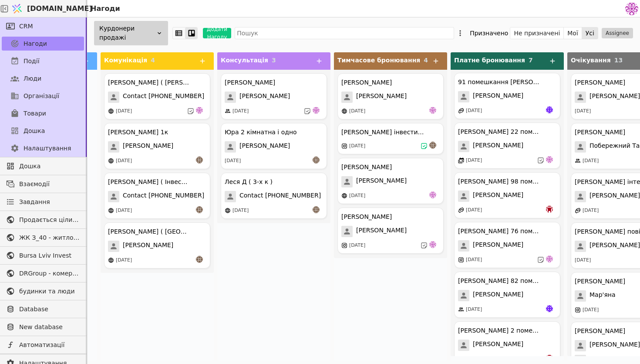  Describe the element at coordinates (32, 61) in the screenshot. I see `span: Події` at that location.